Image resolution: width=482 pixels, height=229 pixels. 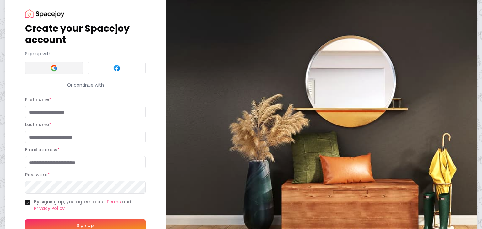 What do you see at coordinates (117, 68) in the screenshot?
I see `img: Facebook signin` at bounding box center [117, 68].